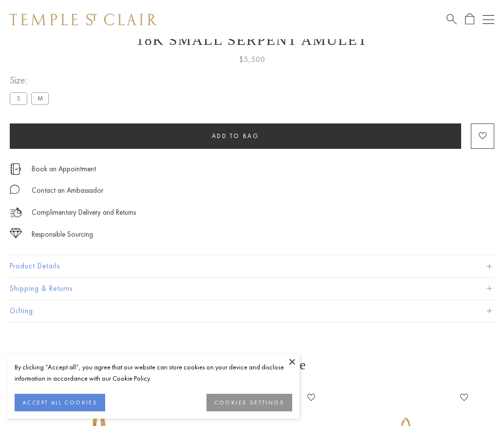 The height and width of the screenshot is (426, 504). Describe the element at coordinates (236, 135) in the screenshot. I see `span: Add to bag` at that location.